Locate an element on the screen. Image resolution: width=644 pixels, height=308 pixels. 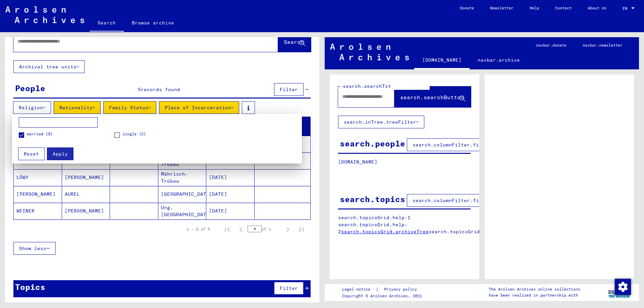
span: Reset is located at coordinates (31, 154).